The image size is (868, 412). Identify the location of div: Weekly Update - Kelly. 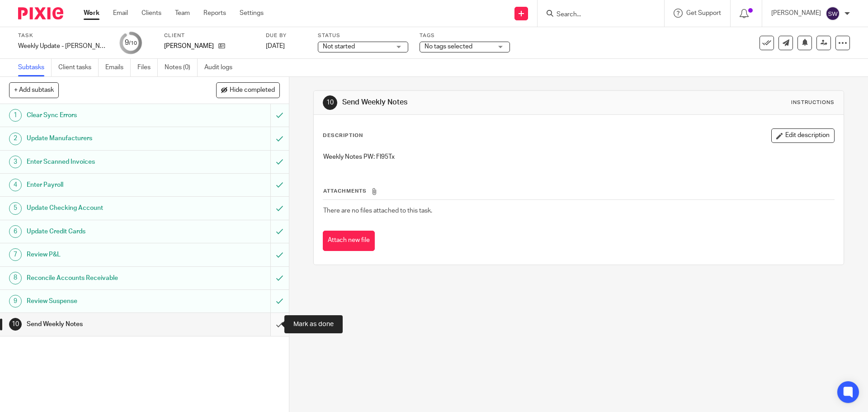
(63, 46).